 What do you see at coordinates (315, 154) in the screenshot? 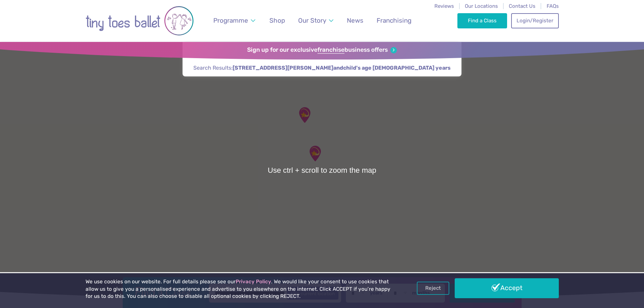
I see `div: Huntington Community Centre` at bounding box center [315, 154].